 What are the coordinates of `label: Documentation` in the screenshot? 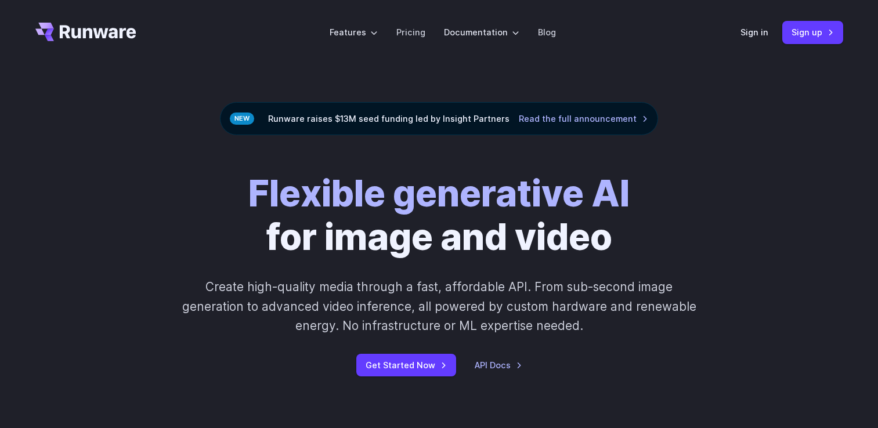 It's located at (482, 32).